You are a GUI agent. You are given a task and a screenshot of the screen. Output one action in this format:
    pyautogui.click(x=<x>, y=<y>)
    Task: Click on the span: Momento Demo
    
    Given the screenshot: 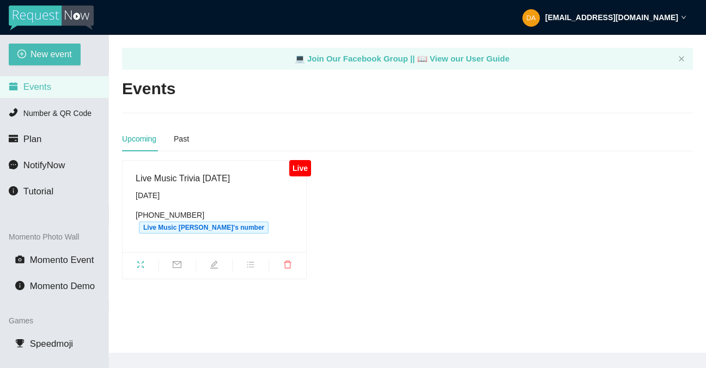 What is the action you would take?
    pyautogui.click(x=62, y=286)
    